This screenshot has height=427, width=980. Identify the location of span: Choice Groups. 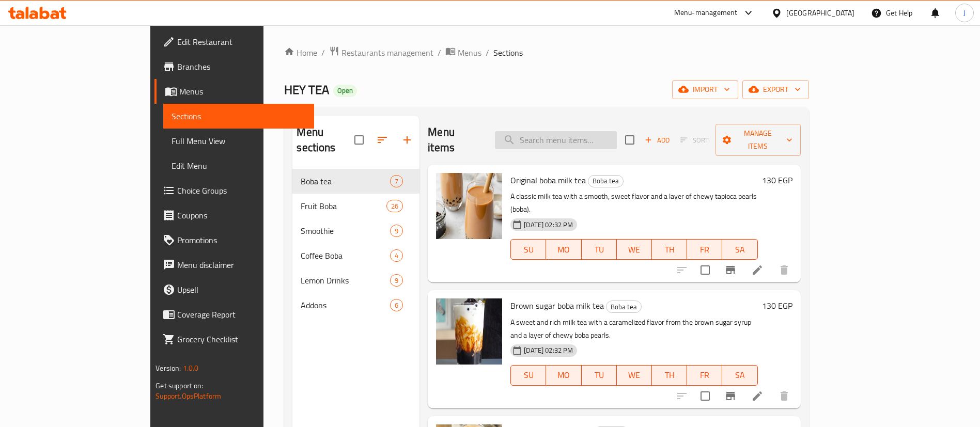
(241, 190).